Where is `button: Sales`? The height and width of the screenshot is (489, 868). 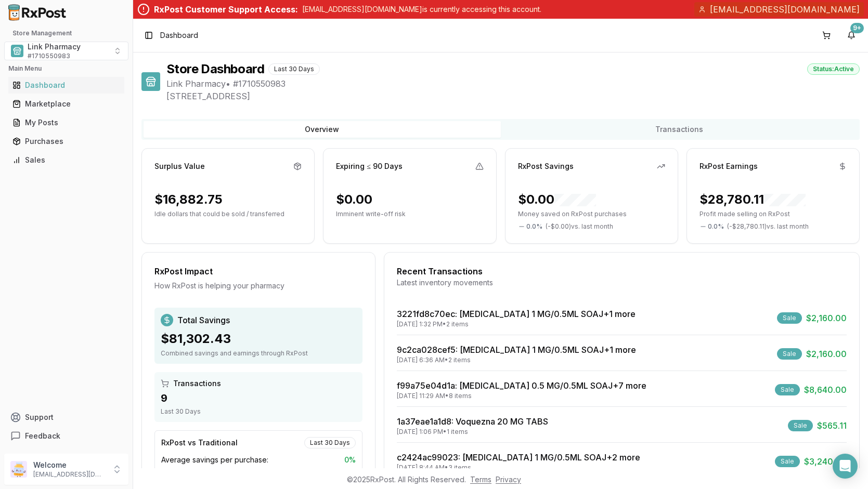 button: Sales is located at coordinates (66, 160).